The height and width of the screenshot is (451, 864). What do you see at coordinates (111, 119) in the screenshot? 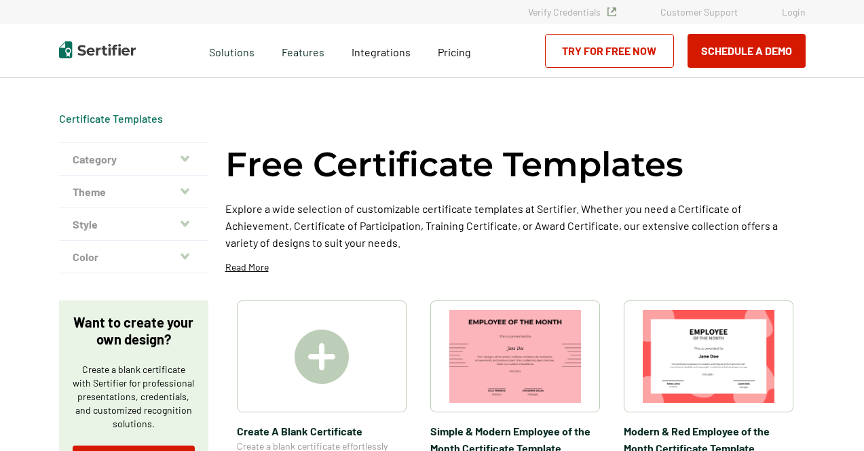
I see `div: Breadcrumb` at bounding box center [111, 119].